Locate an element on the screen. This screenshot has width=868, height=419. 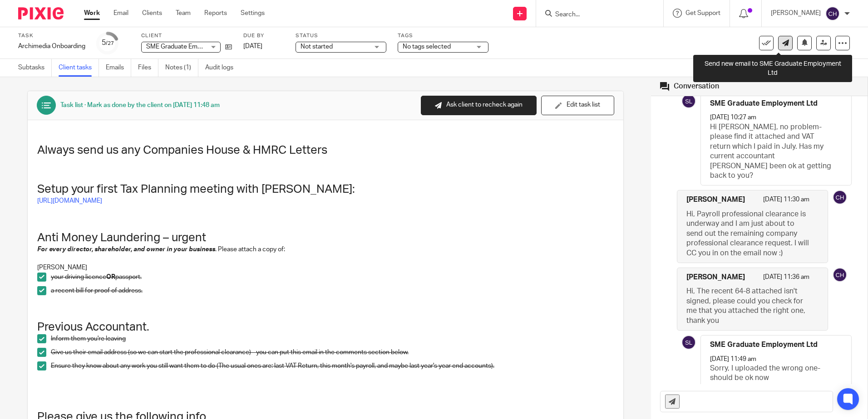
a: Client tasks is located at coordinates (78, 68).